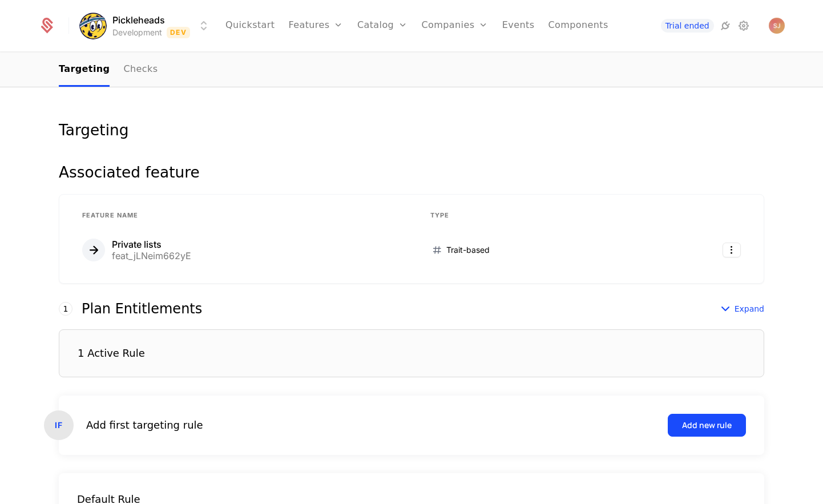  What do you see at coordinates (59, 426) in the screenshot?
I see `div: IF` at bounding box center [59, 426].